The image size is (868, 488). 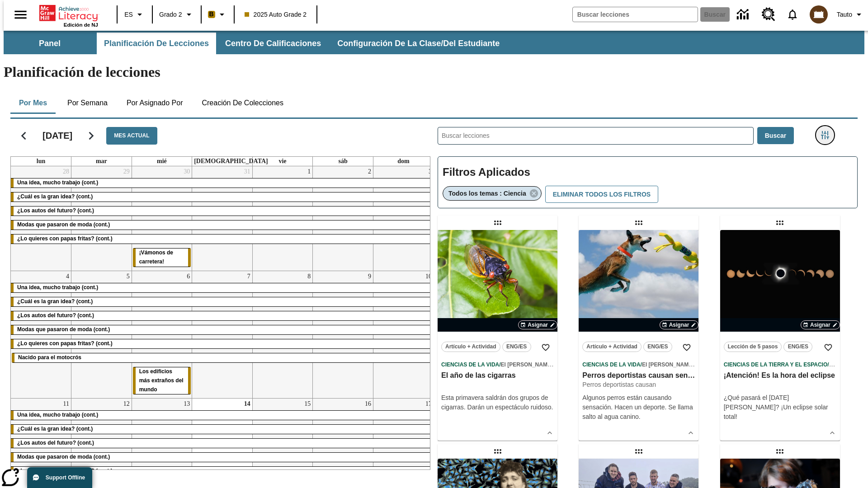 What do you see at coordinates (49, 358) in the screenshot?
I see `span: Nacido para el motocrós` at bounding box center [49, 358].